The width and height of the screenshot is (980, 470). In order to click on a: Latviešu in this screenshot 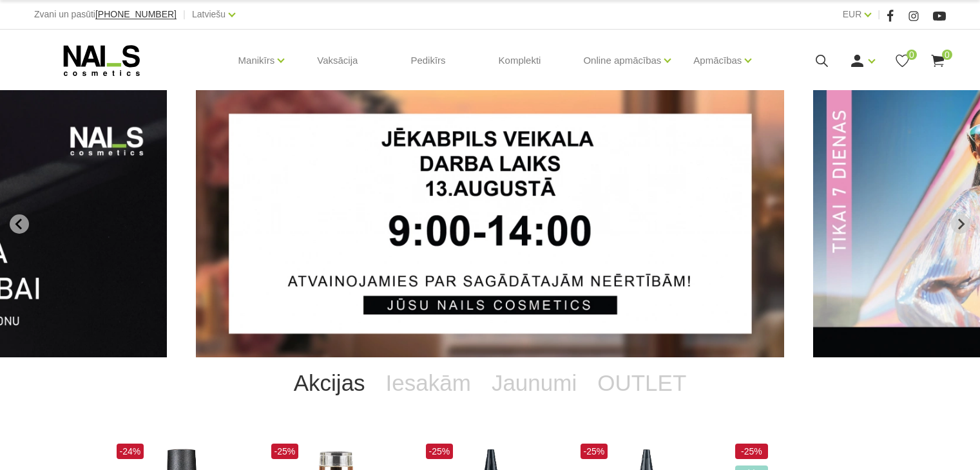, I will do `click(208, 14)`.